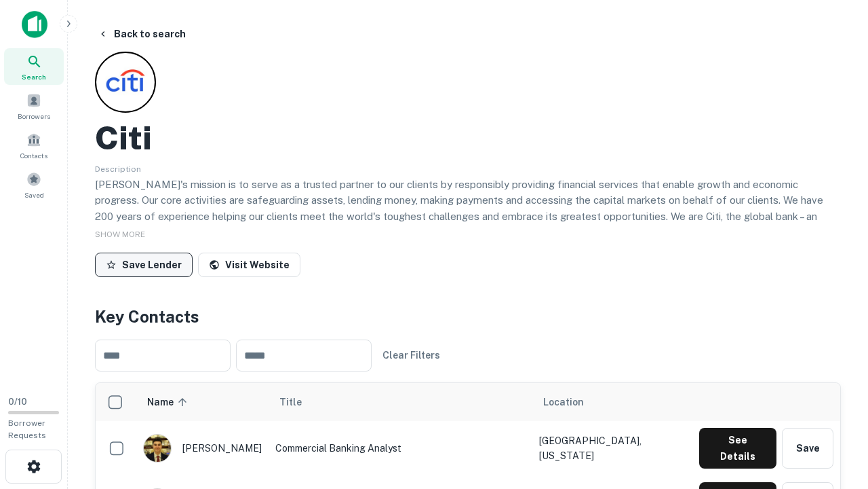  Describe the element at coordinates (169, 402) in the screenshot. I see `span: Name` at that location.